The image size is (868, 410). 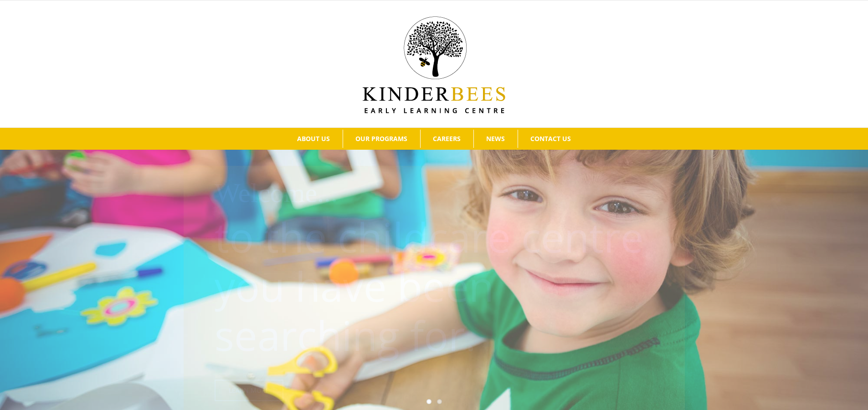 What do you see at coordinates (436, 286) in the screenshot?
I see `p: to the childcare centre you have been searching for.` at bounding box center [436, 286].